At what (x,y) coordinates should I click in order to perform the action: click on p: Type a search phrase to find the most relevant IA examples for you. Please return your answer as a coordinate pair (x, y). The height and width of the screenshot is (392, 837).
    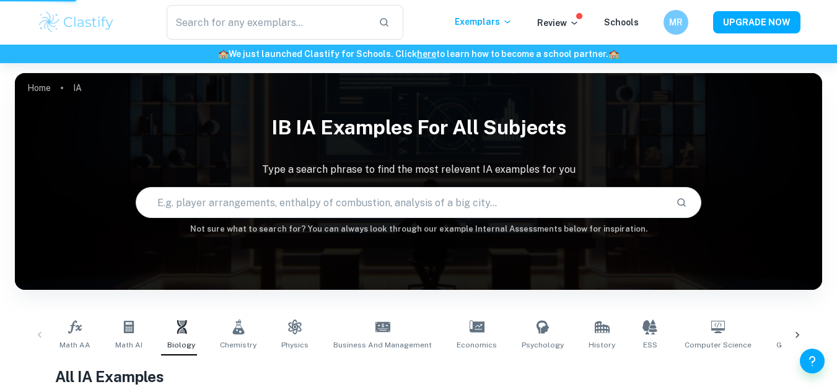
    Looking at the image, I should click on (418, 170).